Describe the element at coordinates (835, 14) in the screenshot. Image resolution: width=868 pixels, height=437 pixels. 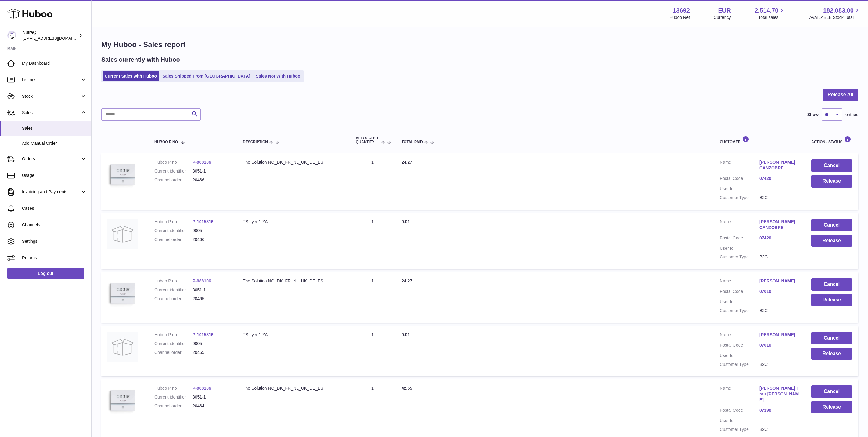
I see `a: 182,083.00 AVAILABLE Stock Total` at that location.